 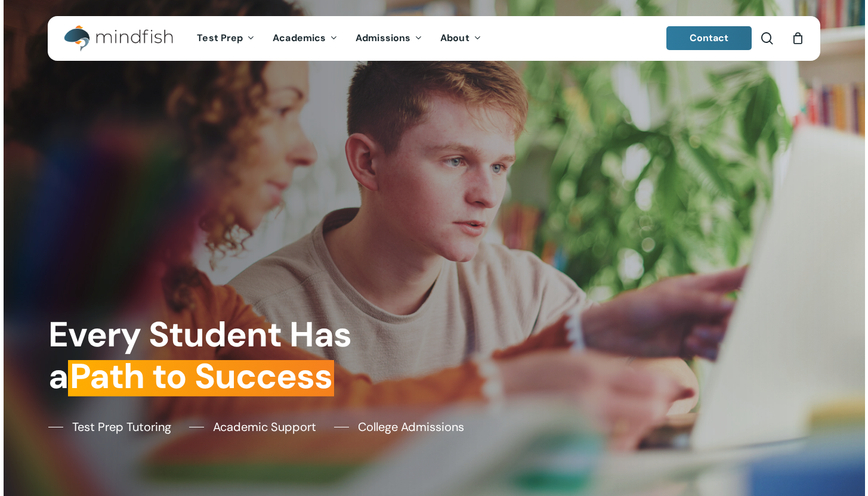 I want to click on a: Contact, so click(x=709, y=38).